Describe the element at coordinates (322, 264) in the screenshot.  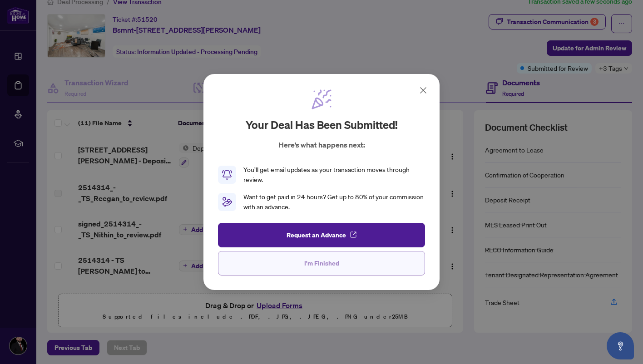
I see `span: I'm Finished` at that location.